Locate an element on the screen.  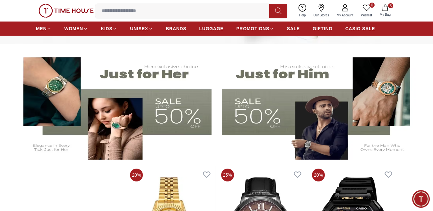
a: UNISEX is located at coordinates (141, 29).